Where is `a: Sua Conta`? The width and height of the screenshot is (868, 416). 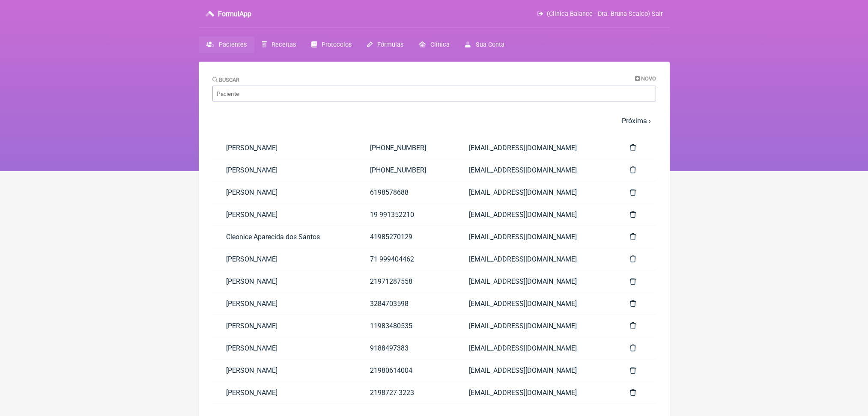 a: Sua Conta is located at coordinates (485, 45).